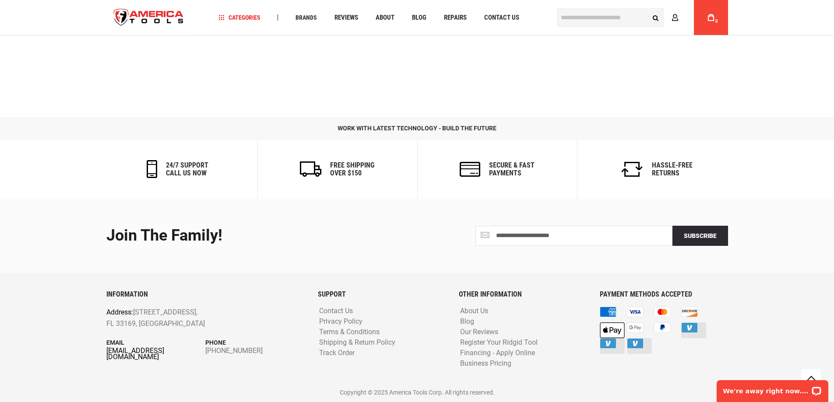  Describe the element at coordinates (149, 18) in the screenshot. I see `img: America Tools` at that location.